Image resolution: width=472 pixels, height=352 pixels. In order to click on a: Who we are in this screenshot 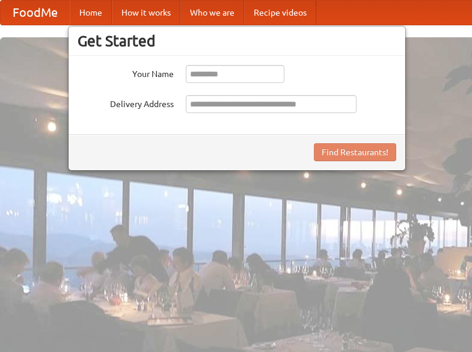, I will do `click(212, 13)`.